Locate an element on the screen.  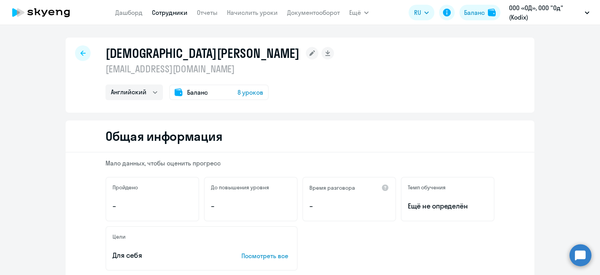
h5: Пройдено is located at coordinates (125, 187).